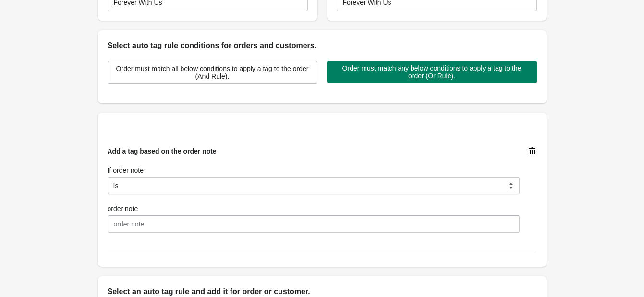  What do you see at coordinates (212, 72) in the screenshot?
I see `button: Order must match all below conditions to apply a tag to the order (And Rule).` at bounding box center [212, 72].